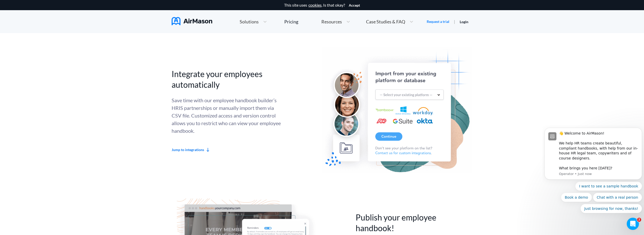 The image size is (644, 235). What do you see at coordinates (226, 115) in the screenshot?
I see `div: Save time with our employee handbook builder’s HRIS partnerships or manually import them via CSV ...` at bounding box center [226, 115].